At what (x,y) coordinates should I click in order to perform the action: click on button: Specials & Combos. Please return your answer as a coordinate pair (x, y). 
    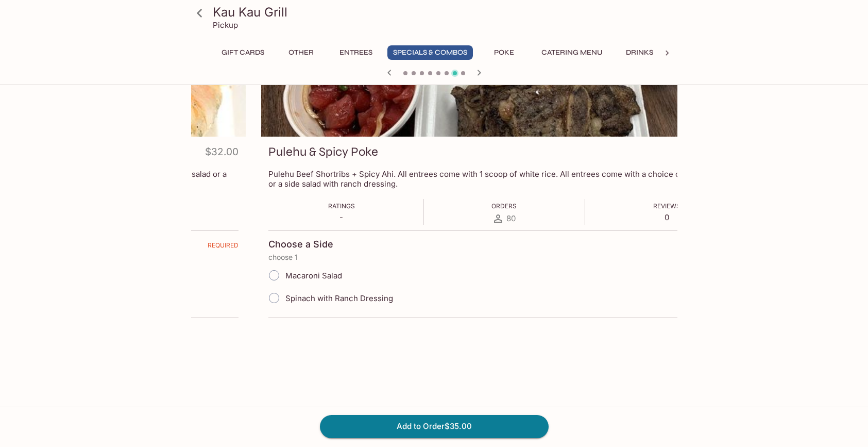
    Looking at the image, I should click on (431, 52).